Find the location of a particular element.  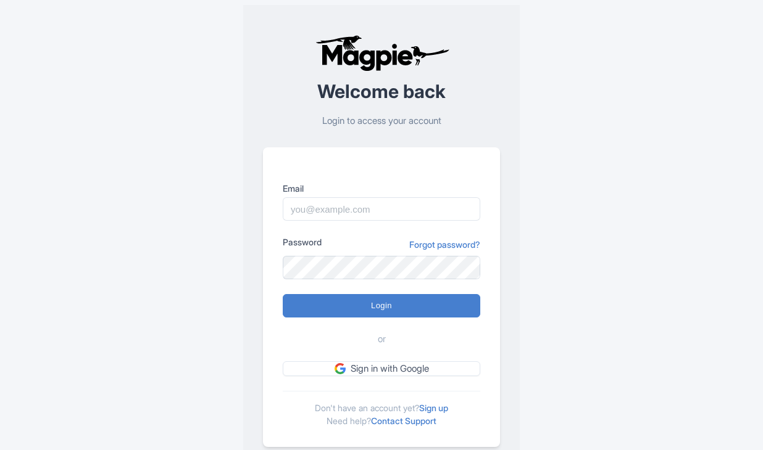

label: Email is located at coordinates (381, 188).